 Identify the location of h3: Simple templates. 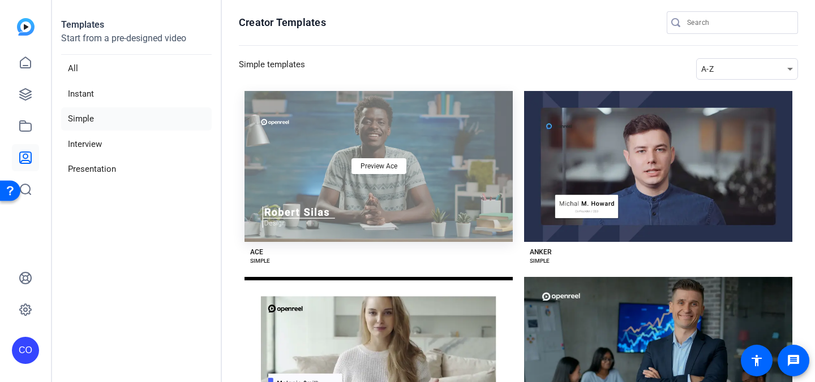
(272, 69).